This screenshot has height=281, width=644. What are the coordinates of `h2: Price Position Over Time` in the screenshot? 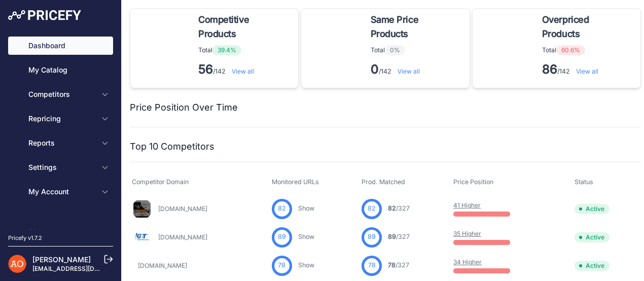 It's located at (183, 108).